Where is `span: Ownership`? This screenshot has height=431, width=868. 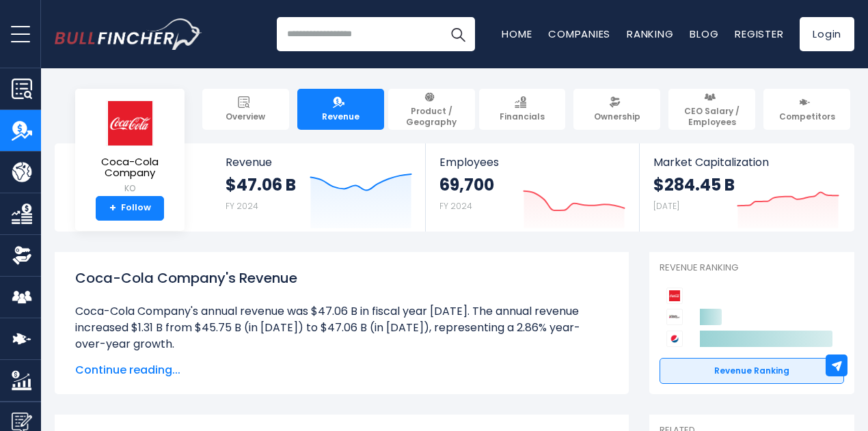
span: Ownership is located at coordinates (618, 117).